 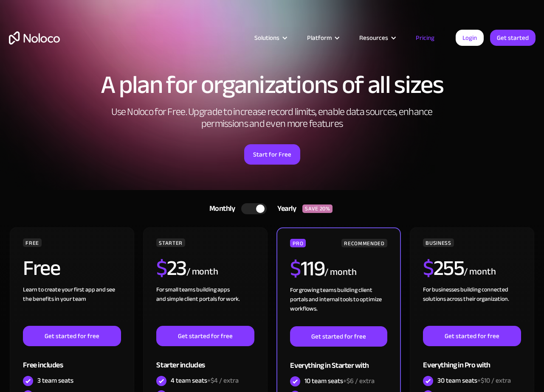 I want to click on div: For growing teams building client portals and internal tools to optimize workflows., so click(x=338, y=306).